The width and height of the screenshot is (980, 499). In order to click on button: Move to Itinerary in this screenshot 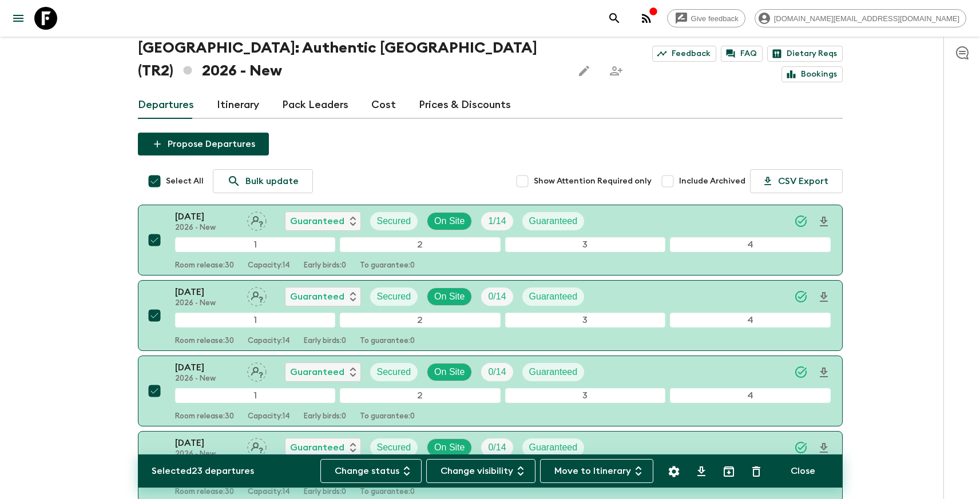, I will do `click(597, 471)`.